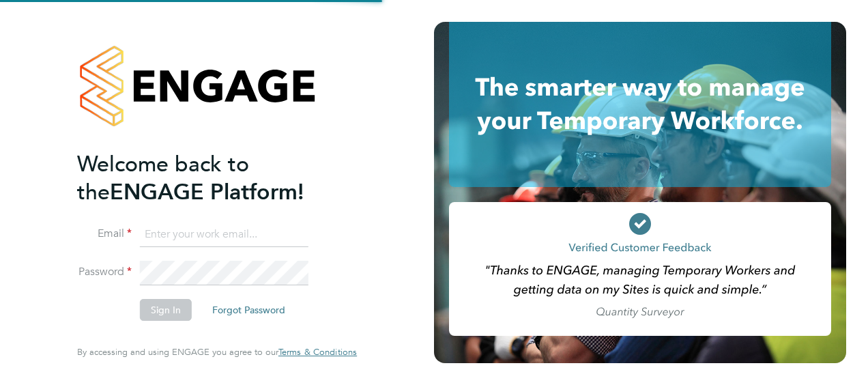 The height and width of the screenshot is (385, 868). I want to click on a: Terms & Conditions, so click(318, 353).